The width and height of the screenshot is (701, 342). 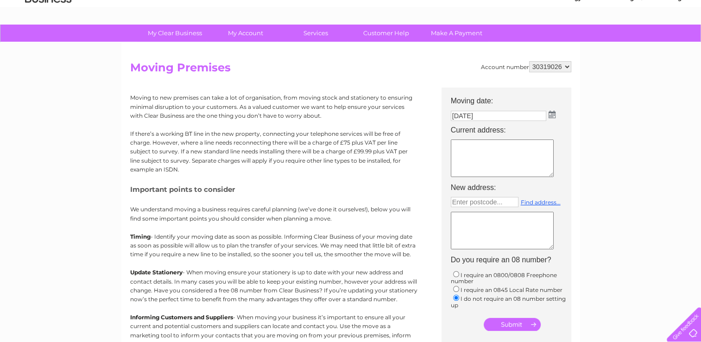 I want to click on a: Services, so click(x=316, y=33).